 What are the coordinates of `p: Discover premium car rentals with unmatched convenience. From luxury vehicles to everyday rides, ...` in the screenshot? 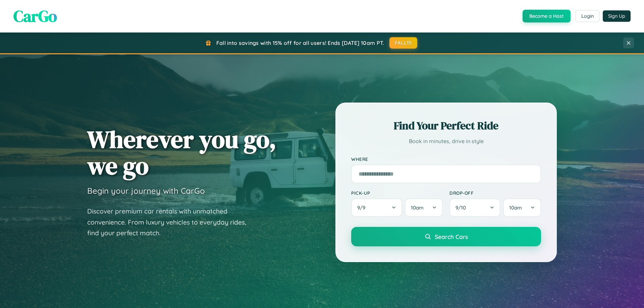 It's located at (171, 222).